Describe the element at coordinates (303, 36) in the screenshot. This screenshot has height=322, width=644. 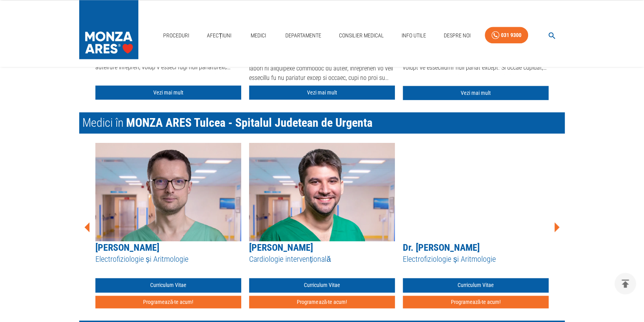
I see `a: Departamente` at that location.